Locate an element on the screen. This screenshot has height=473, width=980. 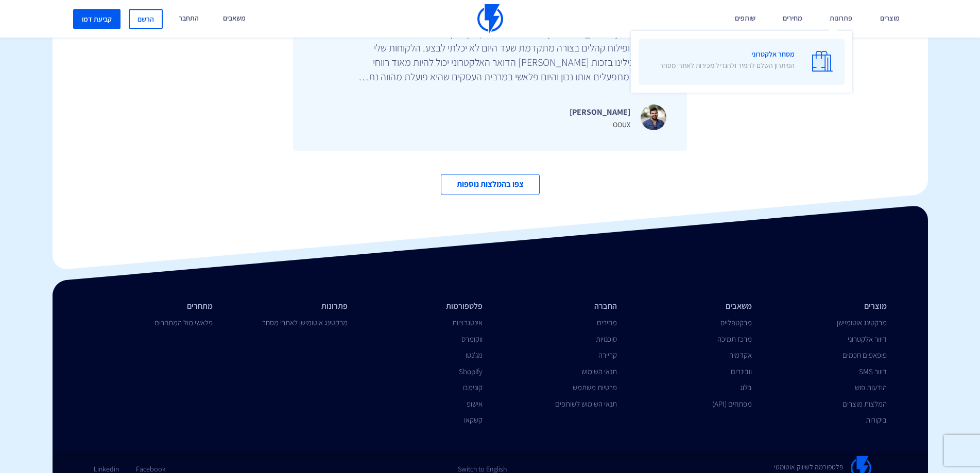
a: הודעות פוש is located at coordinates (871, 387).